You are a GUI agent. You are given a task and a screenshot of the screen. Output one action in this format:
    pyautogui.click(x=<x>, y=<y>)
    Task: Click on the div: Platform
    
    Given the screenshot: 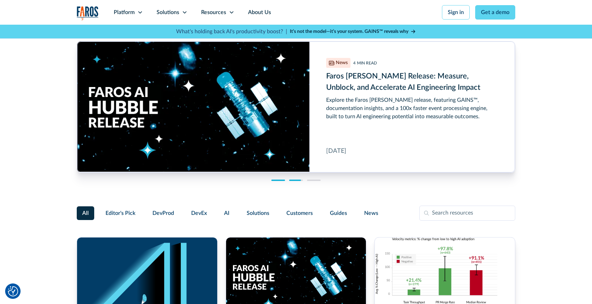 What is the action you would take?
    pyautogui.click(x=124, y=12)
    